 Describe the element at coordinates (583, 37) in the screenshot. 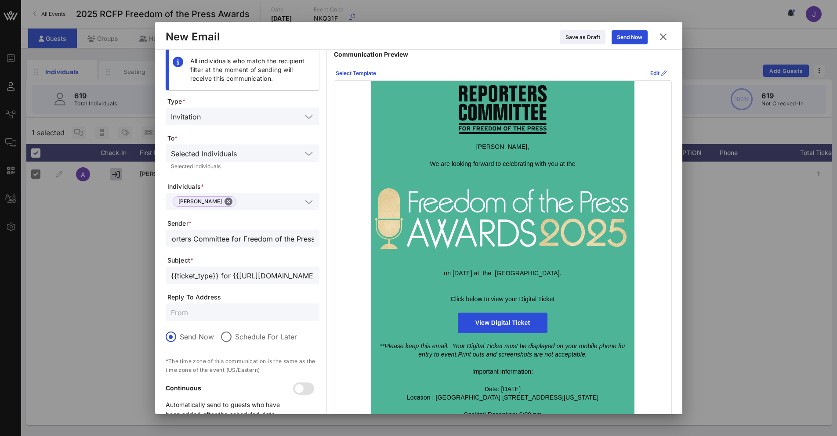

I see `button: Save as Draft` at that location.